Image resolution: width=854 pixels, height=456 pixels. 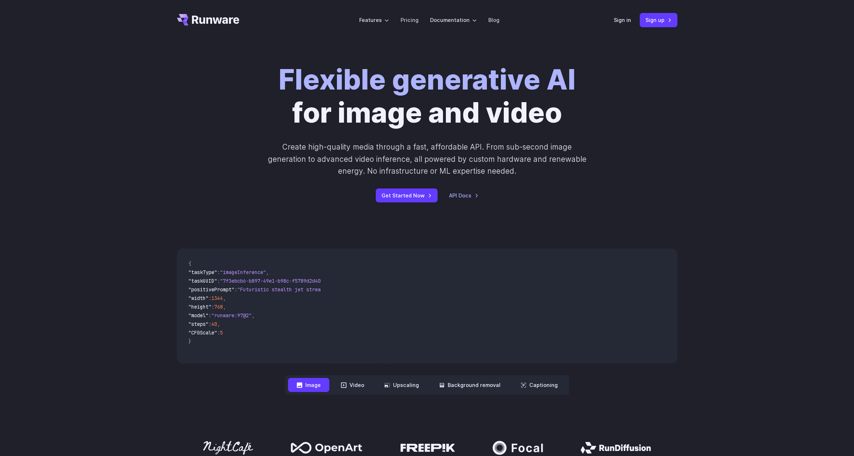 What do you see at coordinates (198, 315) in the screenshot?
I see `span: "model"` at bounding box center [198, 315].